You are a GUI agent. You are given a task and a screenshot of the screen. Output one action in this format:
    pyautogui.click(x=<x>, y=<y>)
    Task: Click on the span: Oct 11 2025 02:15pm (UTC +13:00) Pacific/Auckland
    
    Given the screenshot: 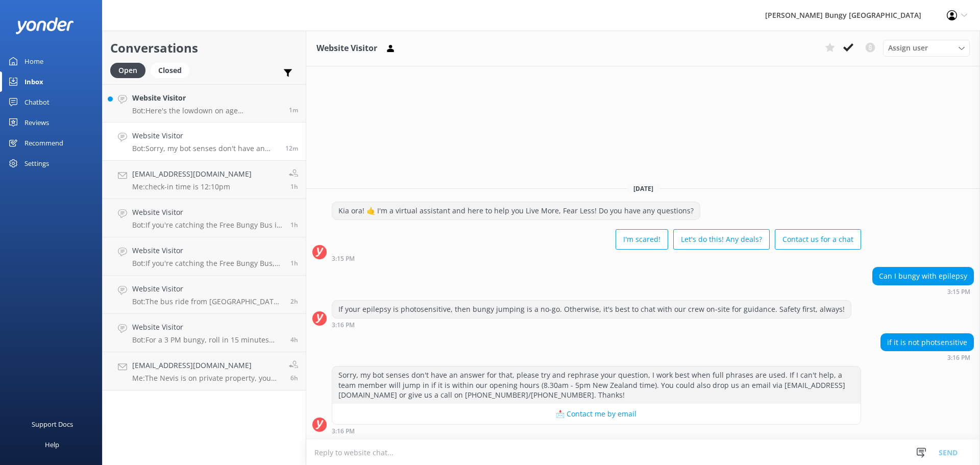 What is the action you would take?
    pyautogui.click(x=294, y=187)
    